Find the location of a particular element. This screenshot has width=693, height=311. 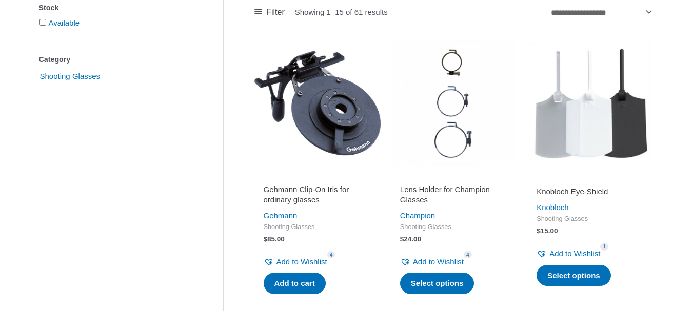

img: Knobloch Eye-Shield is located at coordinates (590, 103).